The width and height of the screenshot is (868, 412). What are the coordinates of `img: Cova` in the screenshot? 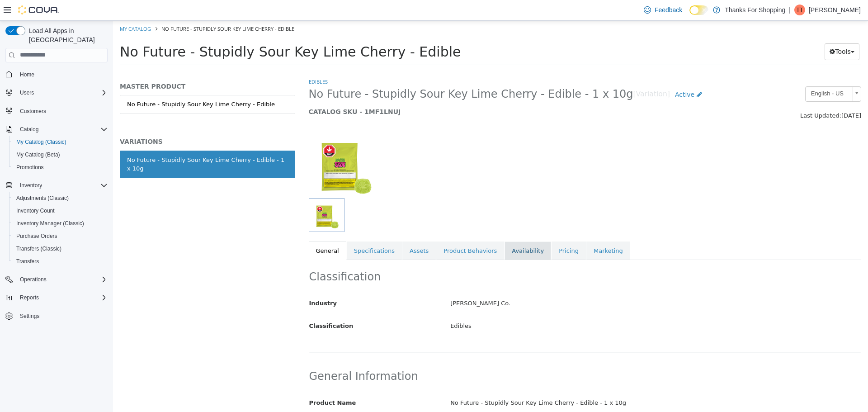 It's located at (39, 10).